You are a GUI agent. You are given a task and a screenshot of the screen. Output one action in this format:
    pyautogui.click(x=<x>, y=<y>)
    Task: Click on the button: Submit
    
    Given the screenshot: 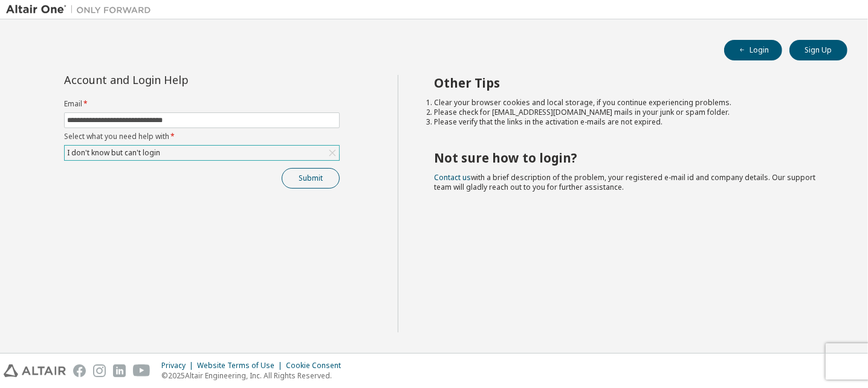 What is the action you would take?
    pyautogui.click(x=311, y=178)
    